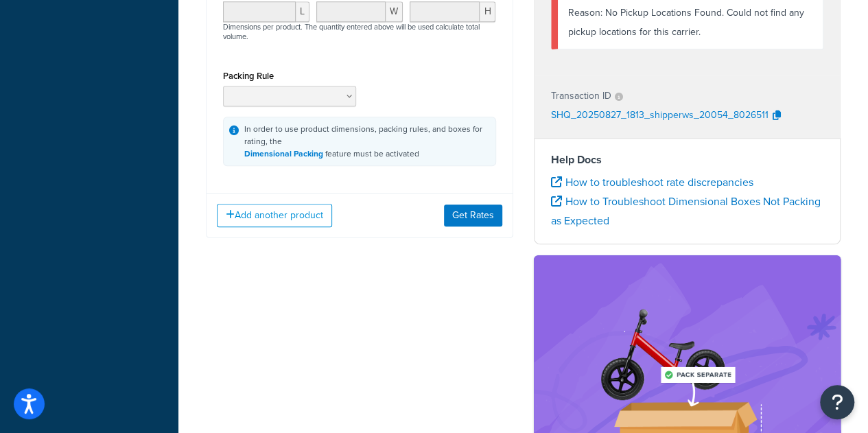 This screenshot has height=433, width=868. I want to click on p: SHQ_20250827_1813_shipperws_20054_8026511, so click(659, 116).